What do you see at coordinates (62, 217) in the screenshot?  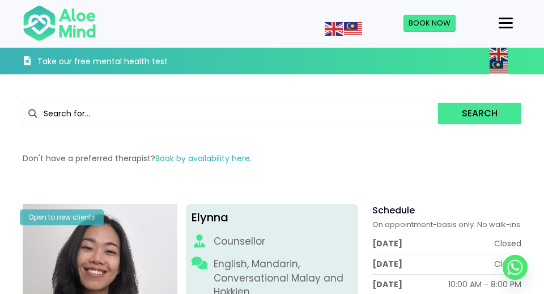 I see `div: Open to new clients` at bounding box center [62, 217].